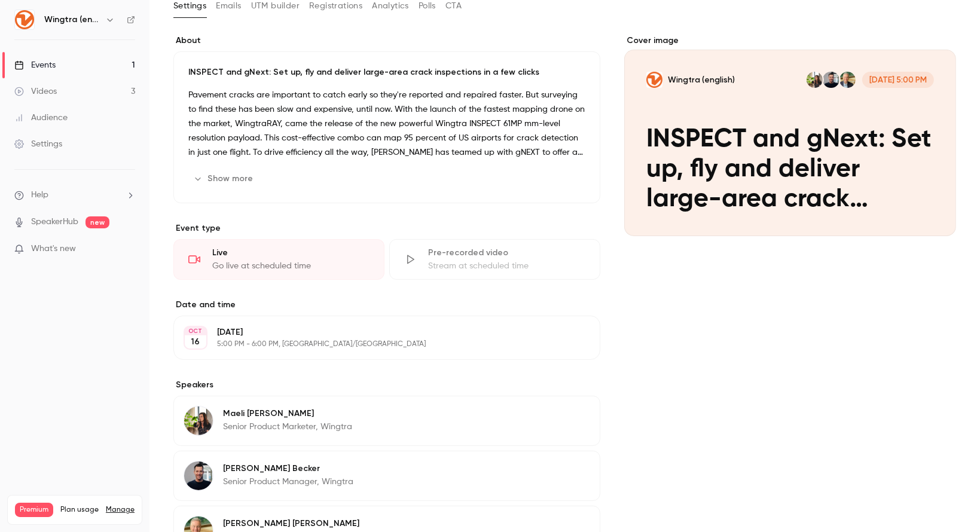 The height and width of the screenshot is (532, 980). Describe the element at coordinates (196, 342) in the screenshot. I see `p: 16` at that location.